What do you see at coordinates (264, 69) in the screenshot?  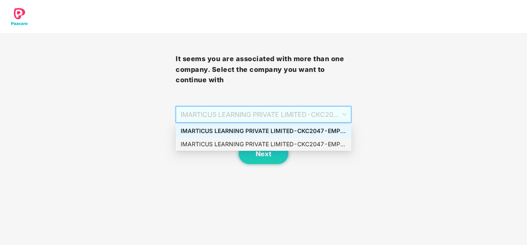 I see `h3: It seems you are associated with more than one company. Select the company you want to continue with` at bounding box center [264, 69].